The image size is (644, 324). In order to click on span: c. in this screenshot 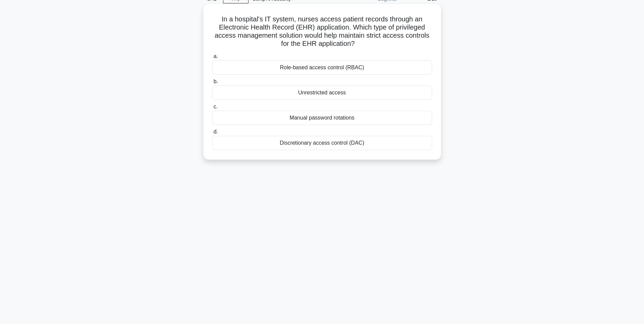, I will do `click(216, 106)`.